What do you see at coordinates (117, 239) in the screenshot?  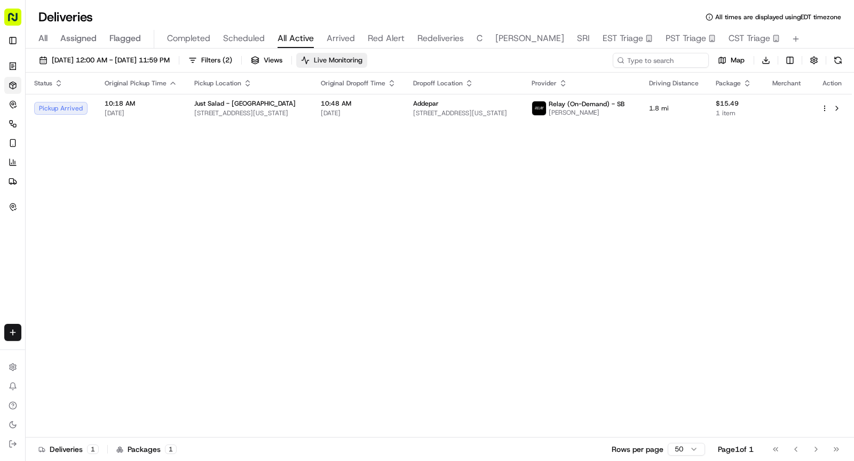 I see `span: Pylon` at bounding box center [117, 239].